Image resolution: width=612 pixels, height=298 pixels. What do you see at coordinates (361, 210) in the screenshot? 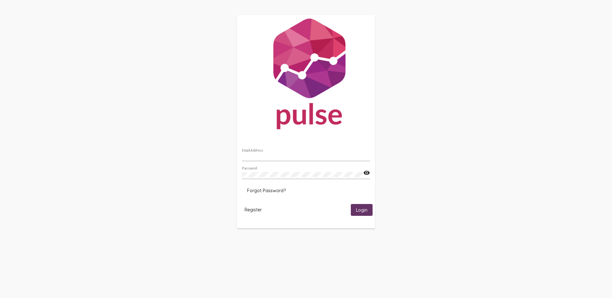
I see `span: Login` at bounding box center [361, 210].